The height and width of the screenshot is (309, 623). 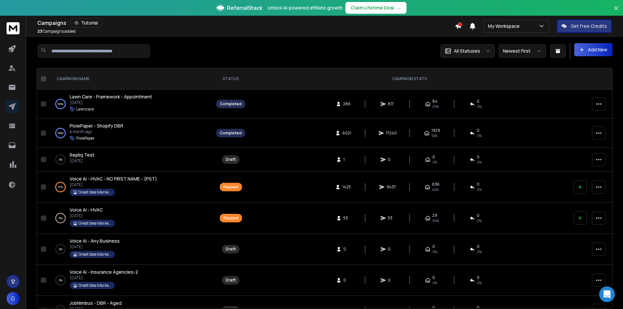 I want to click on p: All Statuses, so click(x=467, y=51).